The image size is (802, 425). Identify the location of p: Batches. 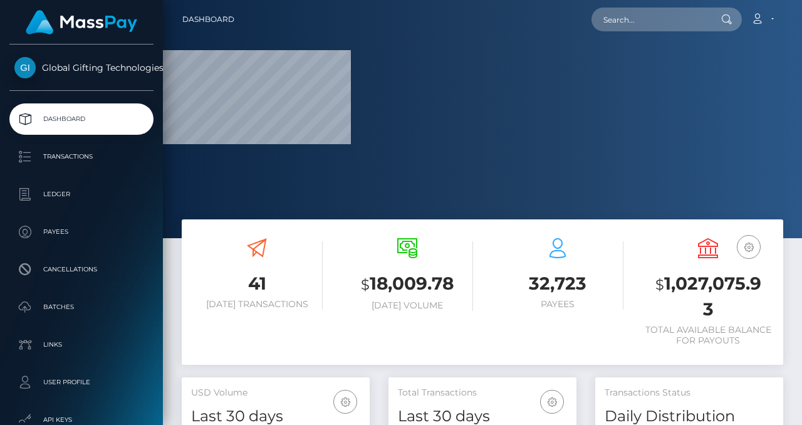
(81, 307).